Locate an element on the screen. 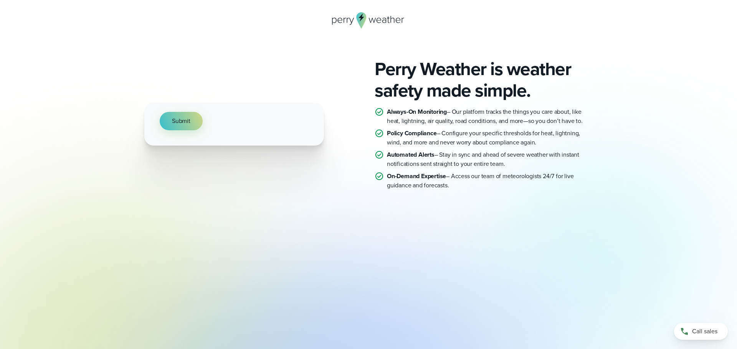 Image resolution: width=737 pixels, height=349 pixels. p: – Our platform tracks the things you care about, like heat, lightning, air quality, road conditio... is located at coordinates (490, 117).